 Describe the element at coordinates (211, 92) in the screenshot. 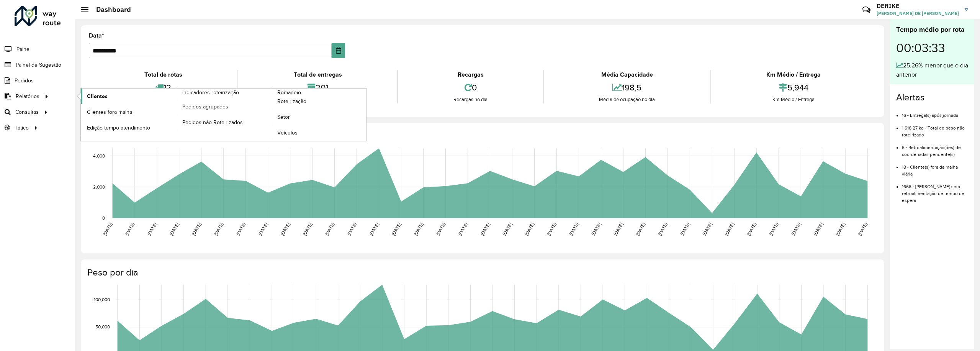

I see `span: Indicadores roteirização` at that location.